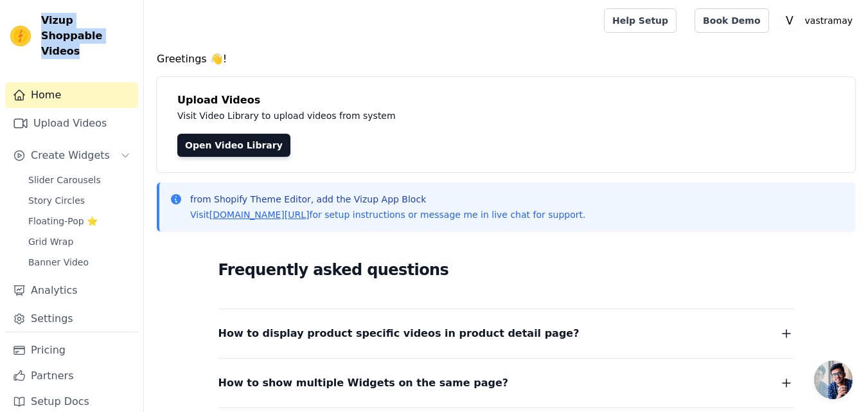  What do you see at coordinates (72, 376) in the screenshot?
I see `a: Partners` at bounding box center [72, 376].